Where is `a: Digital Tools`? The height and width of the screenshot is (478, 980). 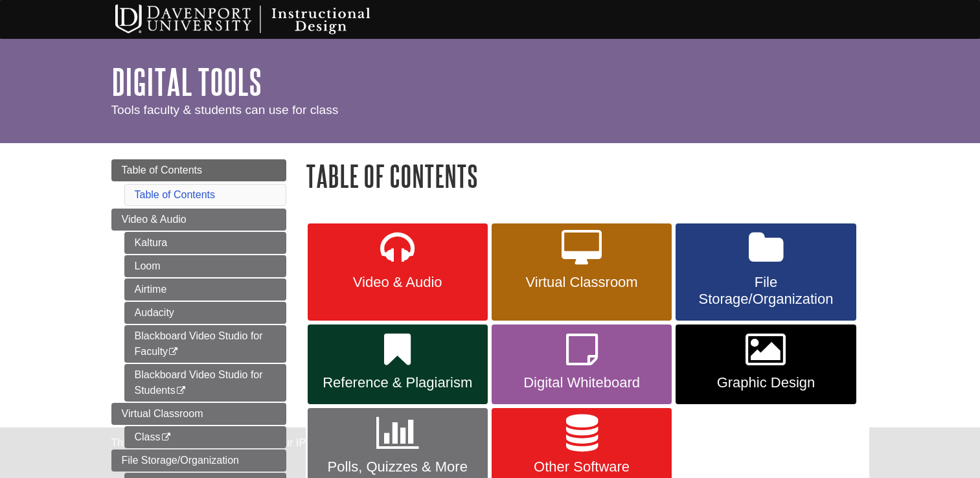 a: Digital Tools is located at coordinates (186, 82).